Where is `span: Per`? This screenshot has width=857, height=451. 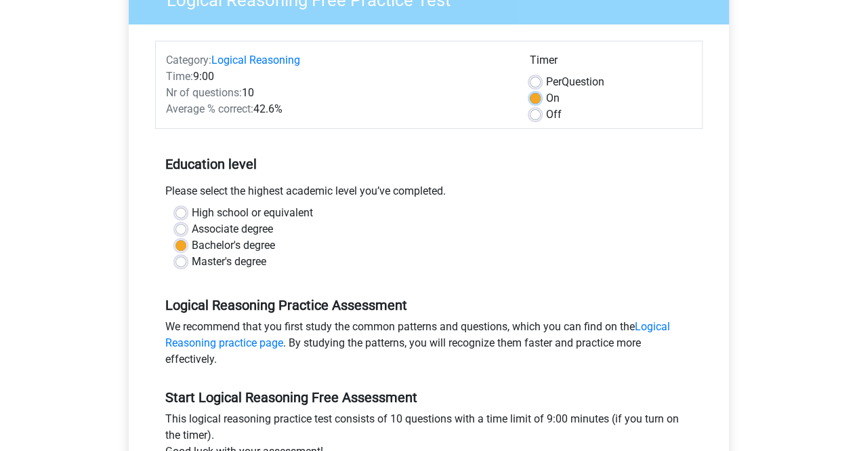
span: Per is located at coordinates (554, 81).